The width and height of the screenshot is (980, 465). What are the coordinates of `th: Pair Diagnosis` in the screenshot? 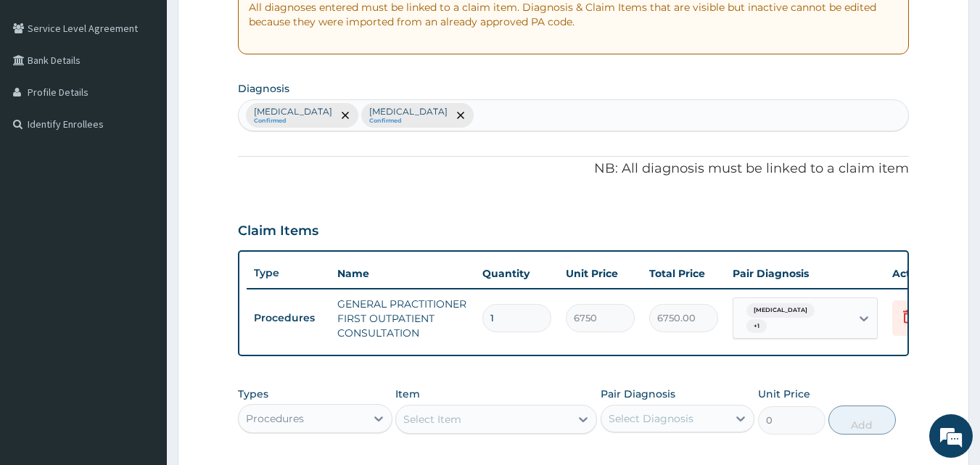 It's located at (806, 273).